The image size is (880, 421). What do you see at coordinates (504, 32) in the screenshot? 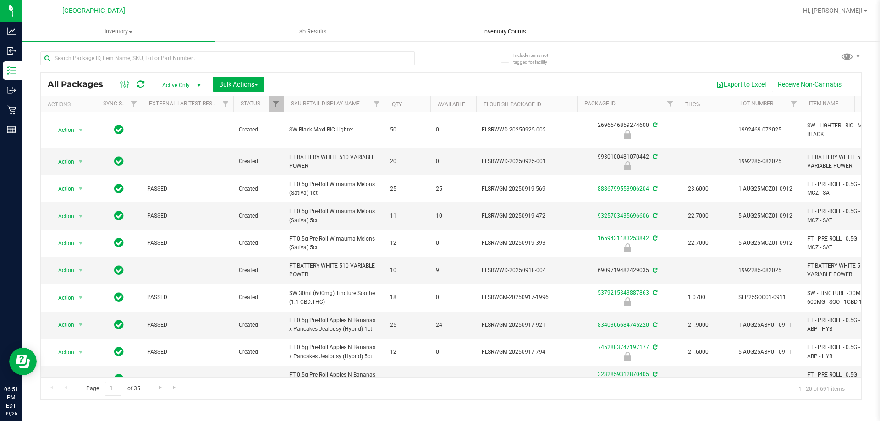
I see `a: Inventory Counts` at bounding box center [504, 32].